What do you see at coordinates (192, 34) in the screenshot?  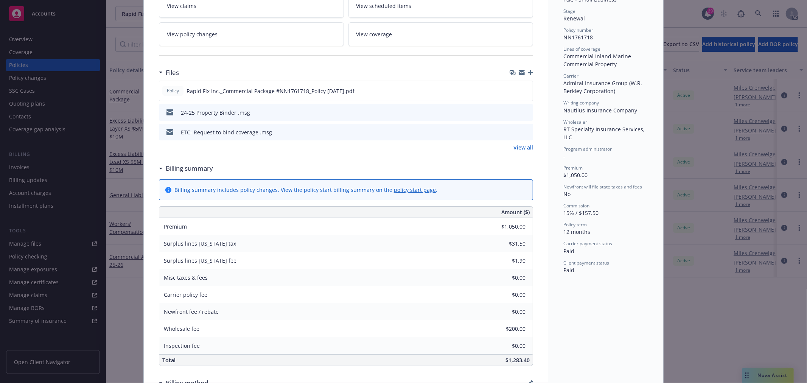 I see `span: View policy changes` at bounding box center [192, 34].